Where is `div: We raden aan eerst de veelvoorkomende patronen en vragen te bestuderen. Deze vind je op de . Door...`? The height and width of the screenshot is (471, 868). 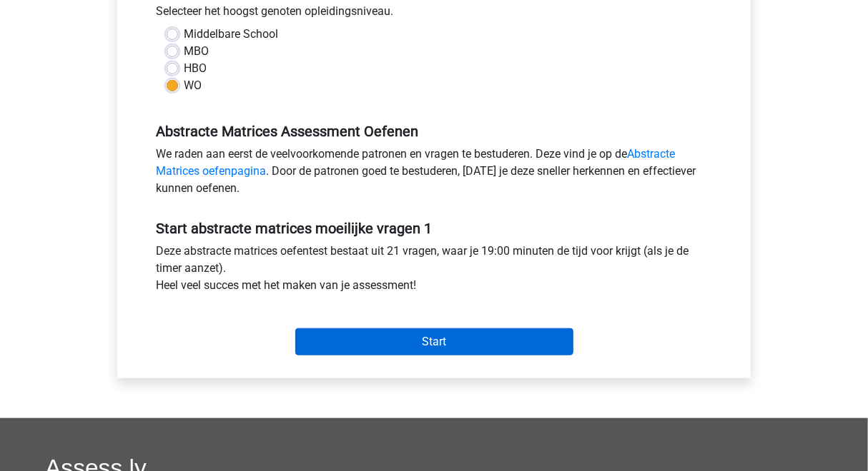
div: We raden aan eerst de veelvoorkomende patronen en vragen te bestuderen. Deze vind je op de . Door... is located at coordinates (434, 174).